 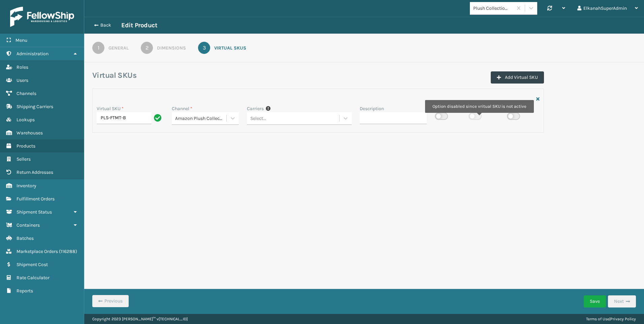 What do you see at coordinates (110, 108) in the screenshot?
I see `label: Virtual SKU` at bounding box center [110, 108].